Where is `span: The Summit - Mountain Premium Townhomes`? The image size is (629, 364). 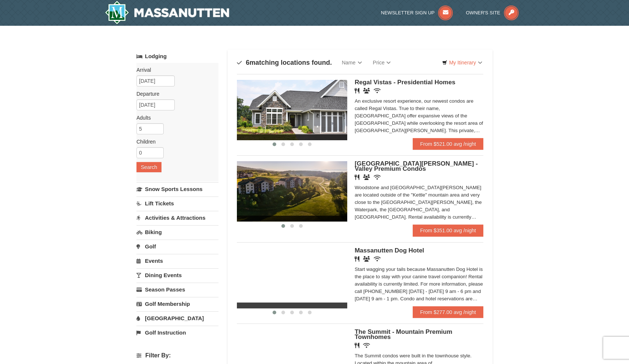
span: The Summit - Mountain Premium Townhomes is located at coordinates (403, 334).